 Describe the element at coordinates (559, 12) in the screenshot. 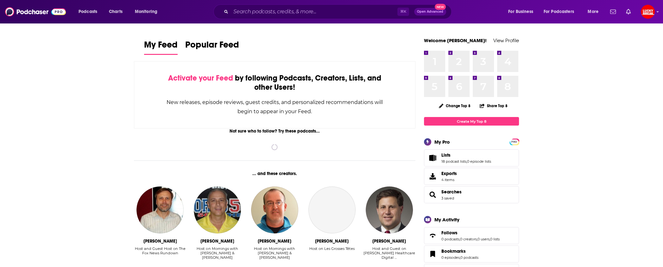

I see `span: For Podcasters` at that location.